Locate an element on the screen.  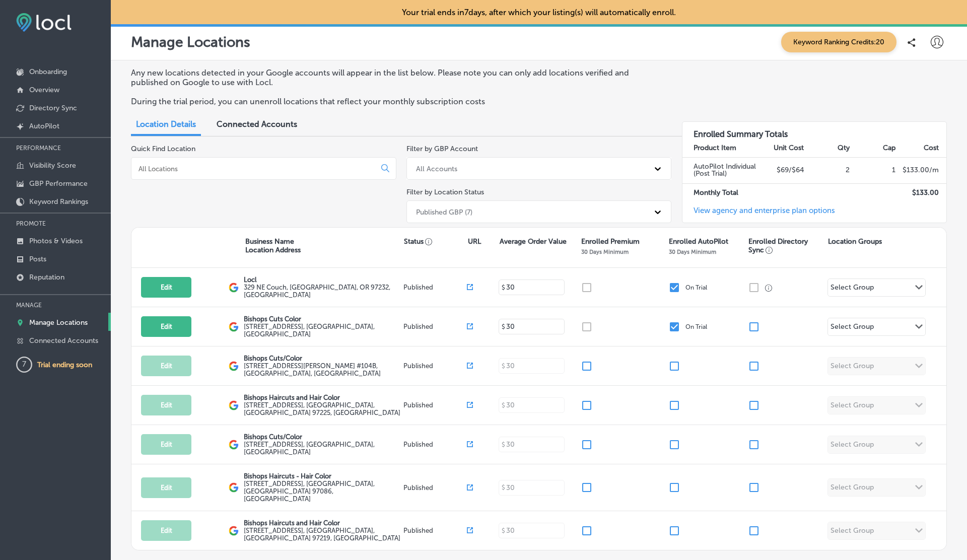
div: Published GBP (7) is located at coordinates (444, 212).